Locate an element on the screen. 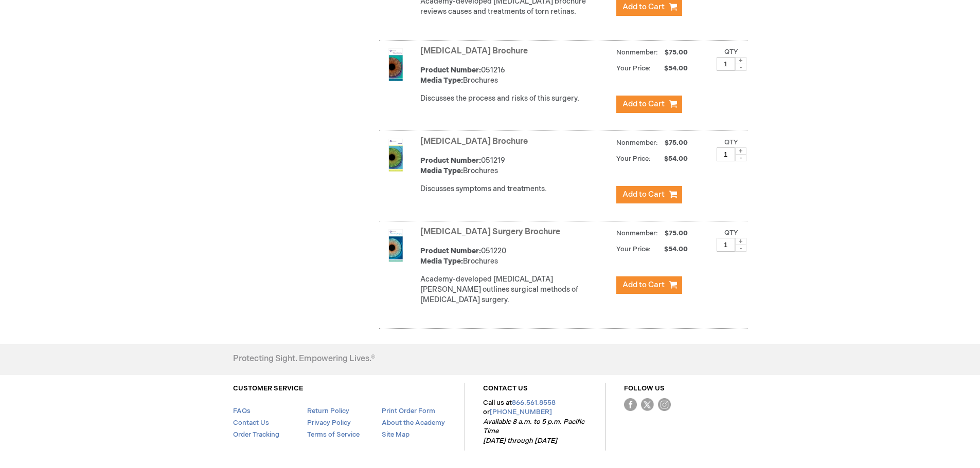  a: FOLLOW US is located at coordinates (644, 388).